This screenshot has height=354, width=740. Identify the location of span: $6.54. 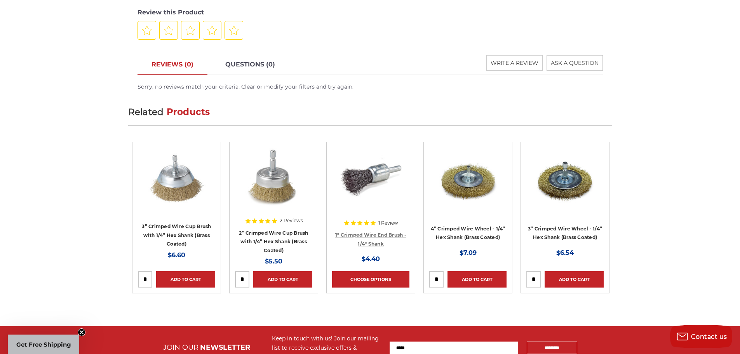
(564, 252).